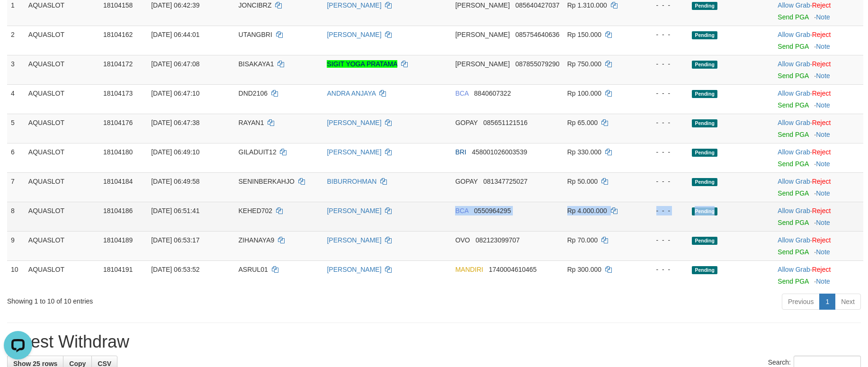 Image resolution: width=868 pixels, height=367 pixels. Describe the element at coordinates (584, 152) in the screenshot. I see `span: Rp 330.000` at that location.